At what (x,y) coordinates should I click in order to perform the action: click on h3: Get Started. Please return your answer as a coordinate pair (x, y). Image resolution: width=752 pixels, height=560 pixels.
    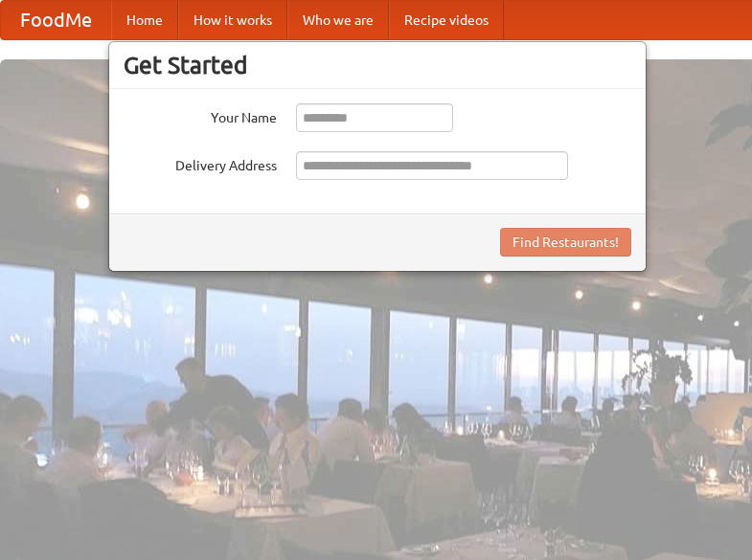
    Looking at the image, I should click on (377, 65).